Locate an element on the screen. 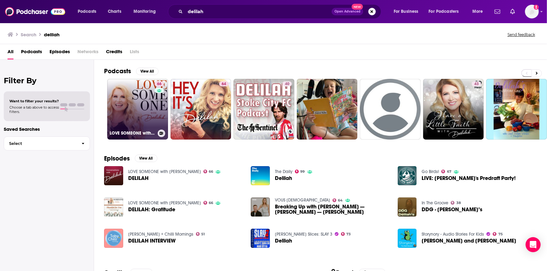 The image size is (547, 271). span: Episodes is located at coordinates (60, 53).